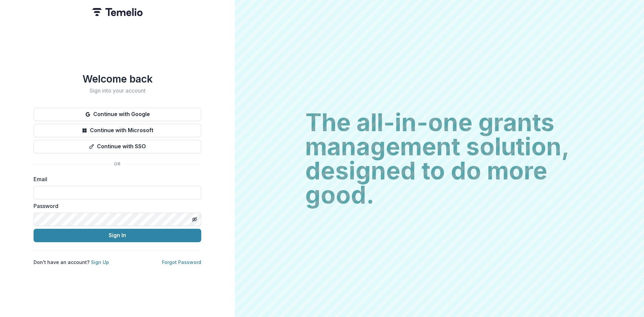 This screenshot has height=317, width=644. Describe the element at coordinates (118, 12) in the screenshot. I see `img: Temelio` at that location.